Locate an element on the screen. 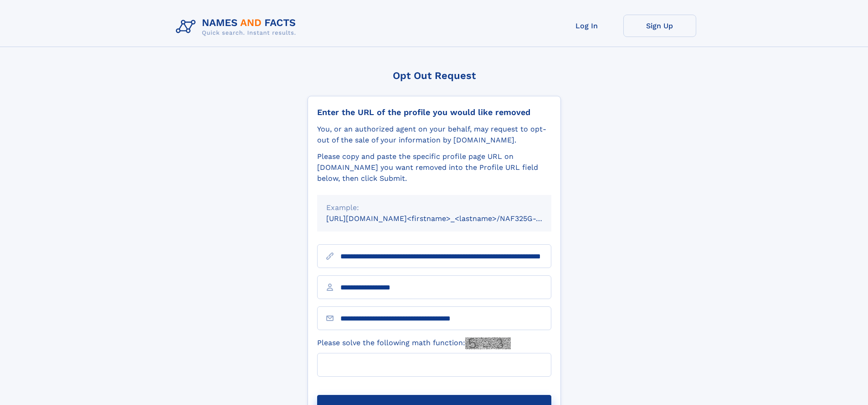 The image size is (868, 405). a: Log In is located at coordinates (587, 25).